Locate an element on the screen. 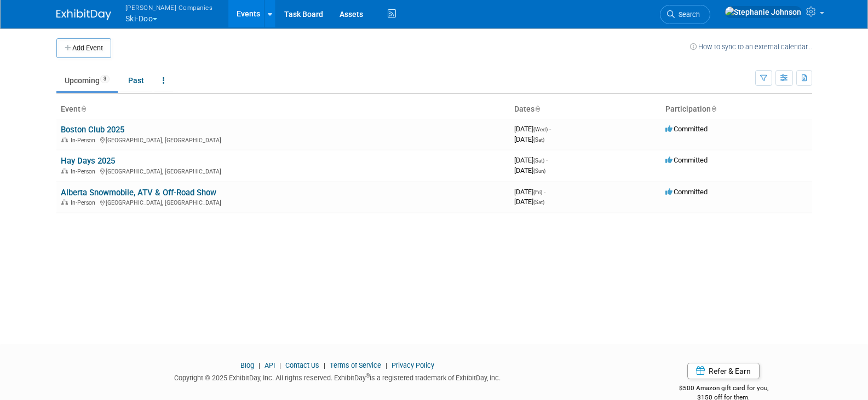 The height and width of the screenshot is (400, 868). span: 3 is located at coordinates (105, 79).